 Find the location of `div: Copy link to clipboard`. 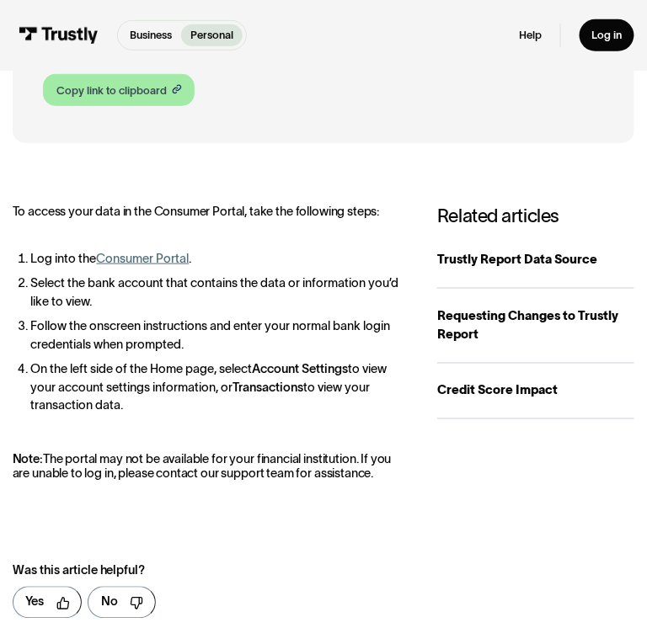

div: Copy link to clipboard is located at coordinates (111, 90).